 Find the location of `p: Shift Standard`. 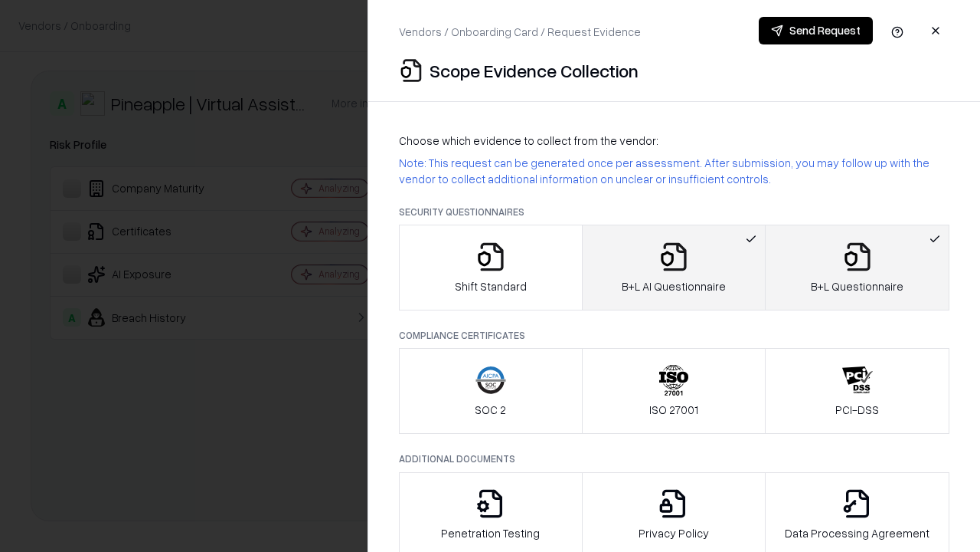

p: Shift Standard is located at coordinates (491, 286).